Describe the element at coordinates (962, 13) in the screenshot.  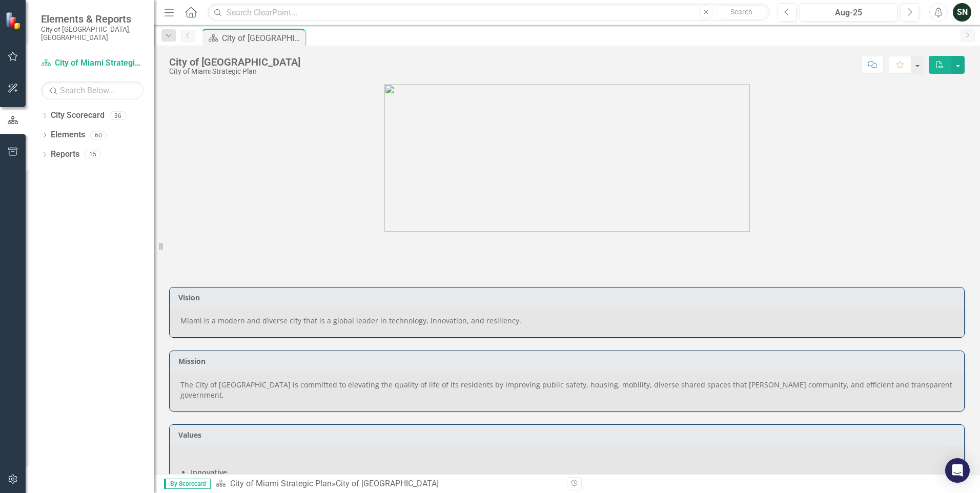
I see `div: SN` at that location.